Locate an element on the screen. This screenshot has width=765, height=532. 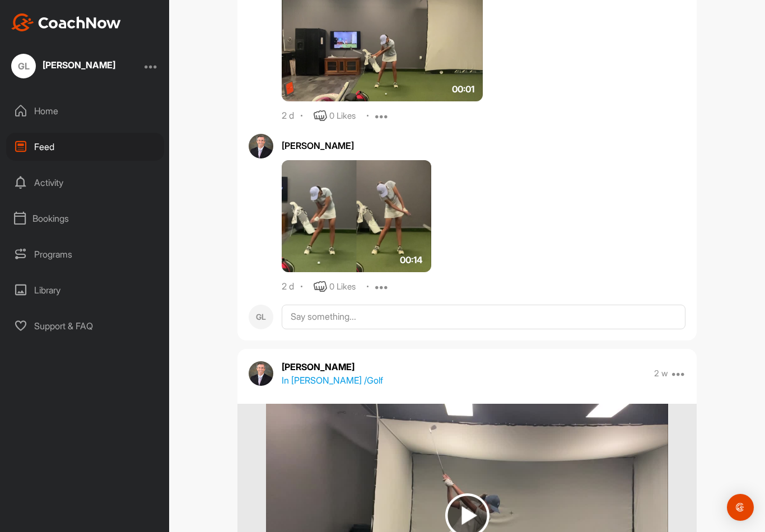
div: Home is located at coordinates (85, 111).